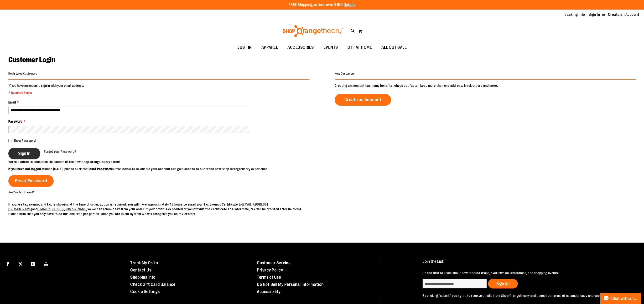  Describe the element at coordinates (596, 295) in the screenshot. I see `a: privacy and cookie policy.` at that location.